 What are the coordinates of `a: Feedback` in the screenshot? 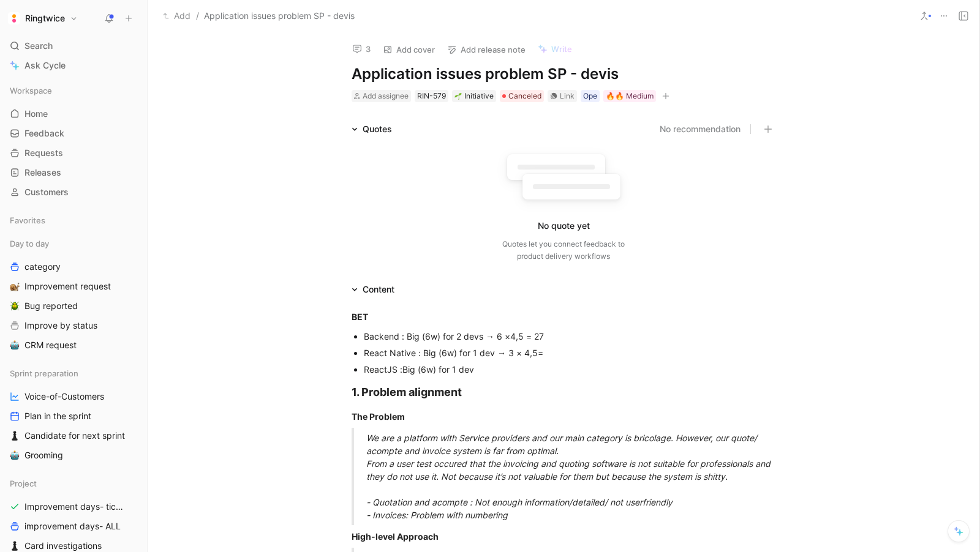 It's located at (73, 134).